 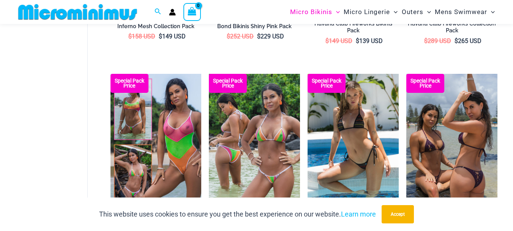 I want to click on h2: Bond Bikinis Shiny Pink Pack, so click(x=255, y=26).